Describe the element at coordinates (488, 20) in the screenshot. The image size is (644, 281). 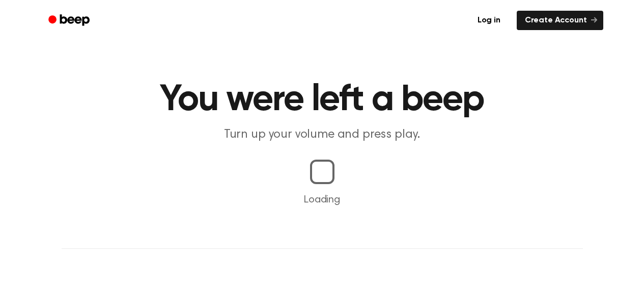
I see `a: Log in` at that location.